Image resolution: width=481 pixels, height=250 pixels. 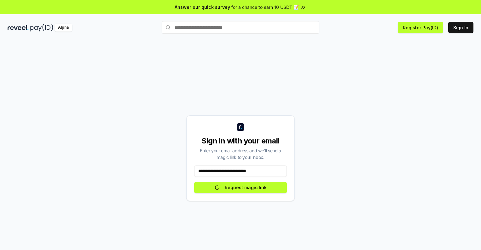 What do you see at coordinates (265, 7) in the screenshot?
I see `span: for a chance to earn 10 USDT 📝` at bounding box center [265, 7].